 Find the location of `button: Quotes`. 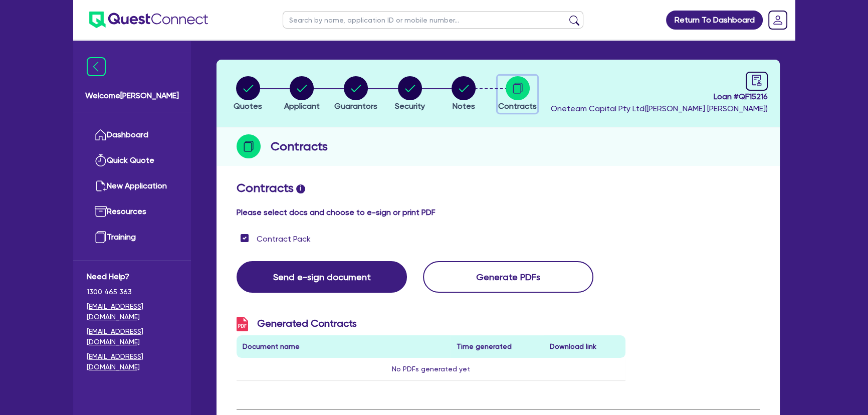

button: Quotes is located at coordinates (248, 94).